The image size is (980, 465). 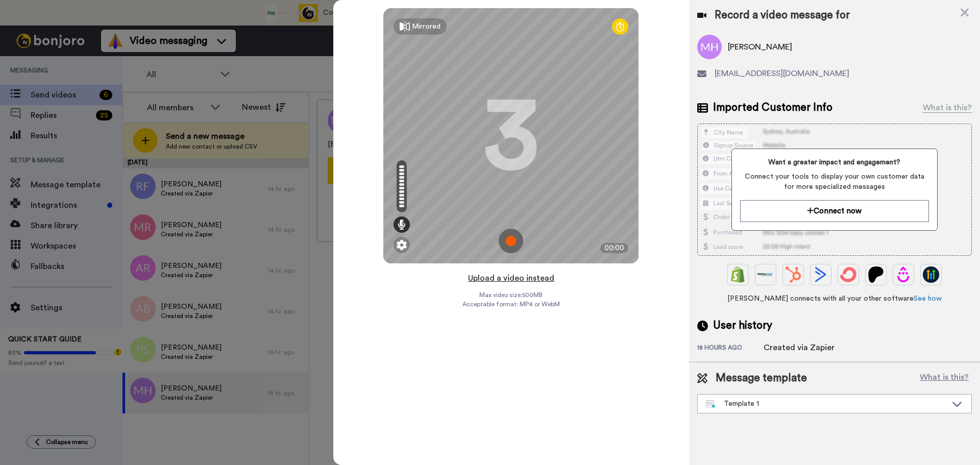 What do you see at coordinates (799, 348) in the screenshot?
I see `div: Created via Zapier` at bounding box center [799, 348].